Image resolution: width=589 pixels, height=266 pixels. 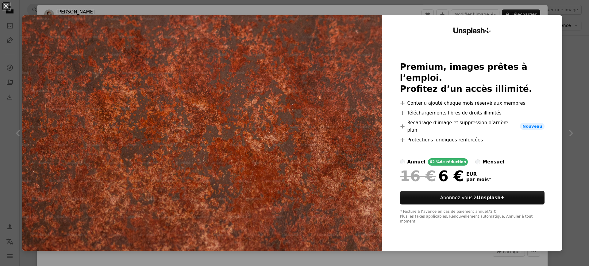 I want to click on div: 62 % de réduction, so click(x=448, y=162).